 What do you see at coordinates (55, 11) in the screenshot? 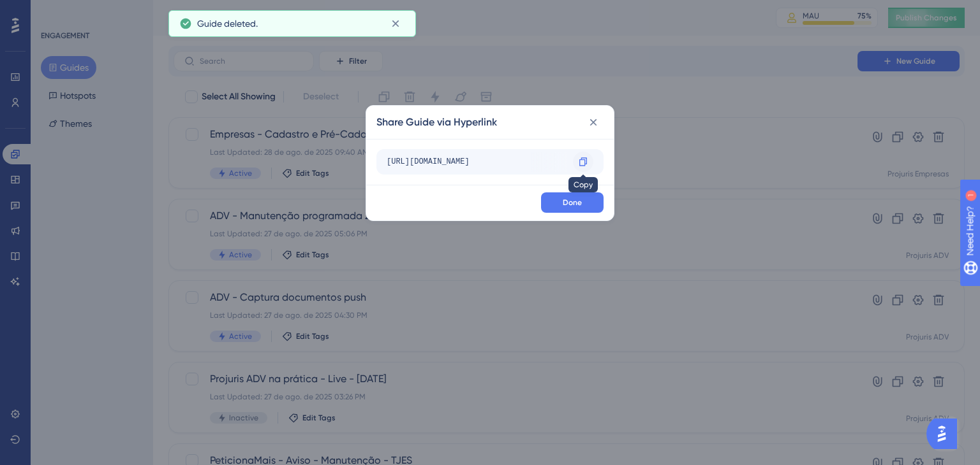
I see `span: Need Help?` at bounding box center [55, 11].